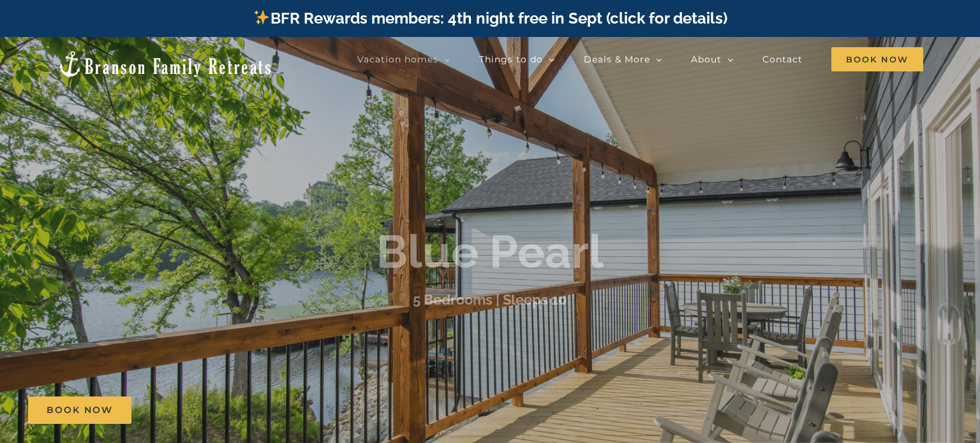 The height and width of the screenshot is (443, 980). I want to click on nav: Main Menu, so click(640, 59).